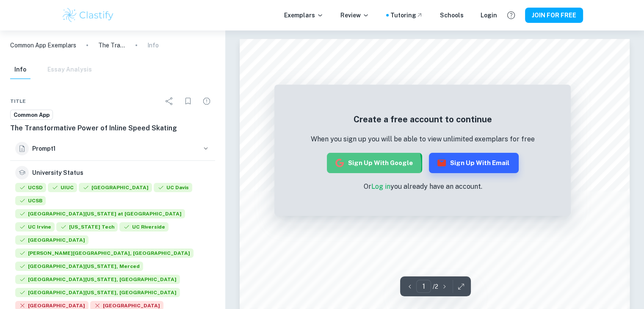 This screenshot has height=309, width=644. Describe the element at coordinates (20, 70) in the screenshot. I see `button: Info` at that location.